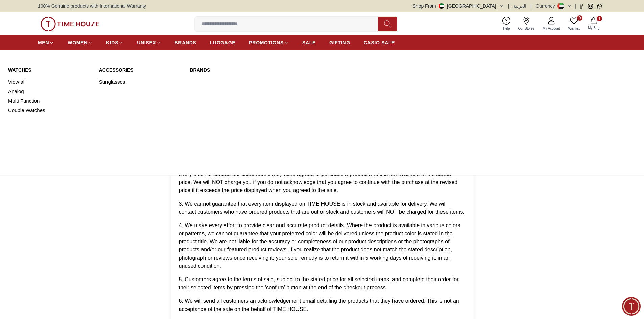 Image resolution: width=644 pixels, height=319 pixels. I want to click on a: MEN, so click(46, 42).